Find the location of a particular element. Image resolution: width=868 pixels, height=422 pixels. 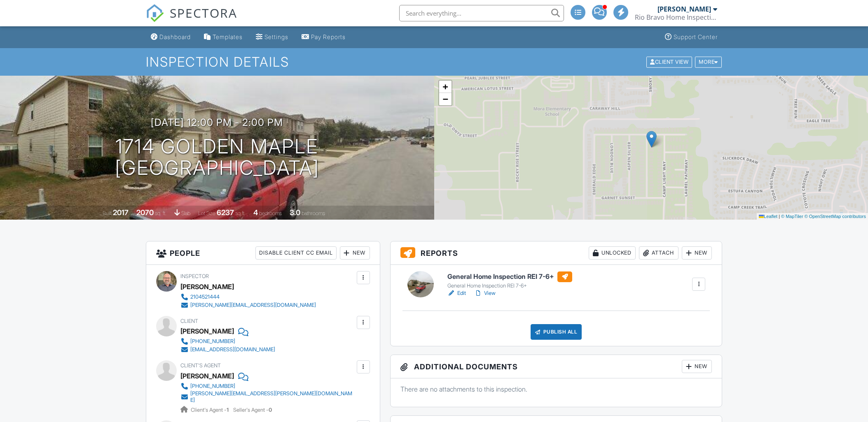

a: Settings is located at coordinates (272, 37).